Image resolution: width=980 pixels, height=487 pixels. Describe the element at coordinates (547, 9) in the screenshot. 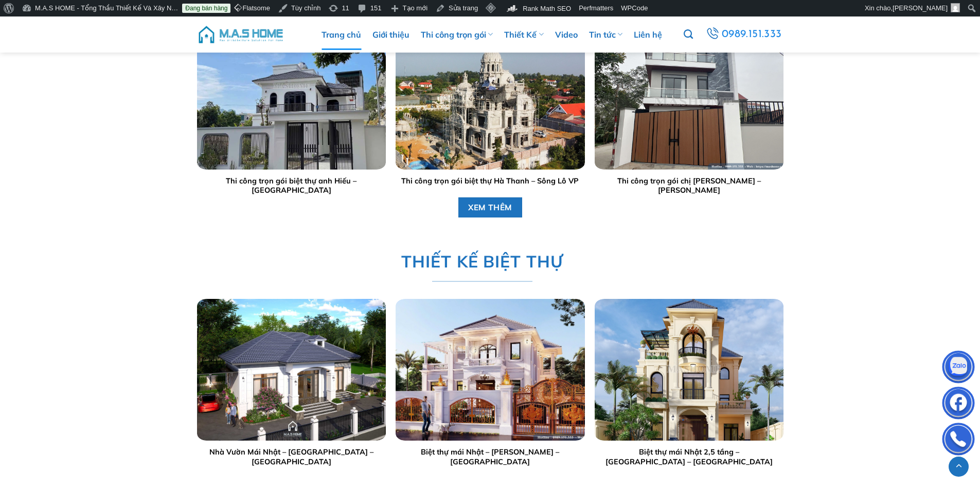

I see `span: Rank Math SEO` at that location.